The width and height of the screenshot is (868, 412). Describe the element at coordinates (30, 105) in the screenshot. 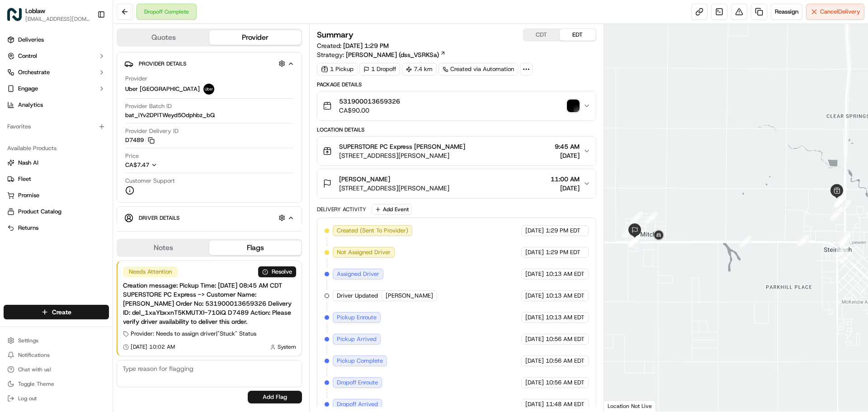

I see `span: Analytics` at that location.